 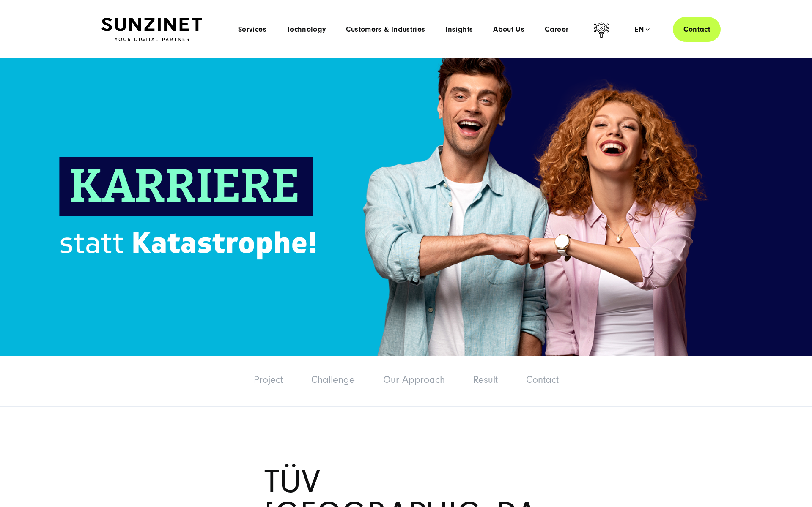 What do you see at coordinates (252, 30) in the screenshot?
I see `a: Services` at bounding box center [252, 30].